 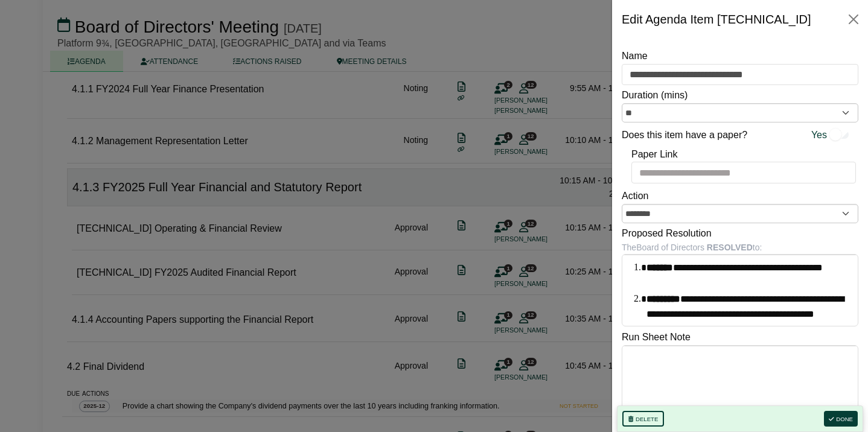 What do you see at coordinates (634, 56) in the screenshot?
I see `label: Name` at bounding box center [634, 56].